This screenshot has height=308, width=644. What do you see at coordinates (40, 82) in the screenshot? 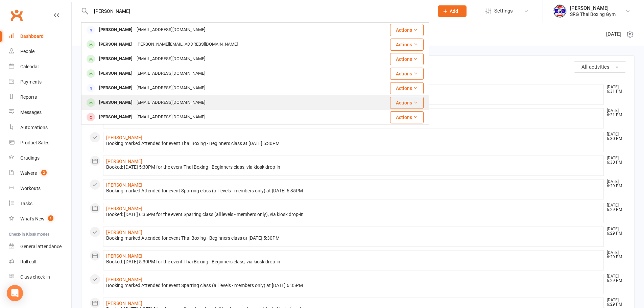
I see `a: Payments` at bounding box center [40, 82].